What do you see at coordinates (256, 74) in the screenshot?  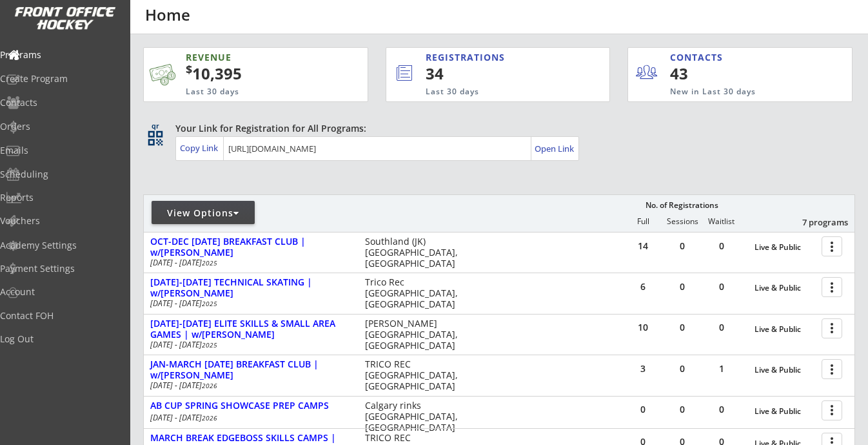 I see `div: 10,395` at bounding box center [256, 74].